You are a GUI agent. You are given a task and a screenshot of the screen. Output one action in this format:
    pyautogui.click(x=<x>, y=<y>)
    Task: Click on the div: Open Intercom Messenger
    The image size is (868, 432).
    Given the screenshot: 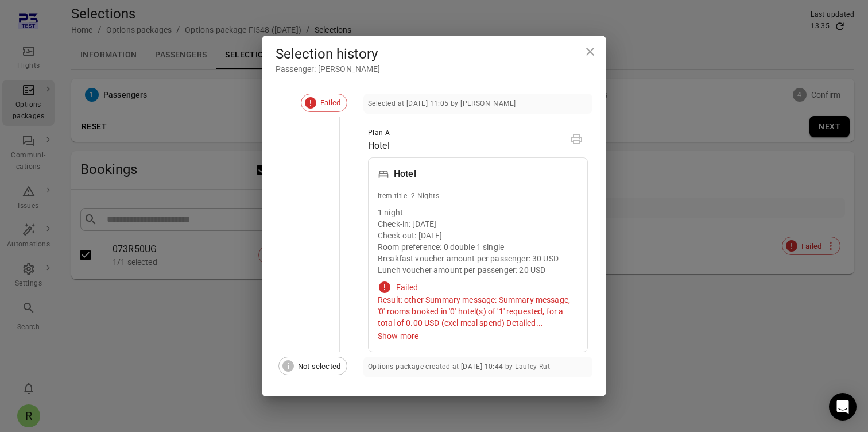 What is the action you would take?
    pyautogui.click(x=843, y=406)
    